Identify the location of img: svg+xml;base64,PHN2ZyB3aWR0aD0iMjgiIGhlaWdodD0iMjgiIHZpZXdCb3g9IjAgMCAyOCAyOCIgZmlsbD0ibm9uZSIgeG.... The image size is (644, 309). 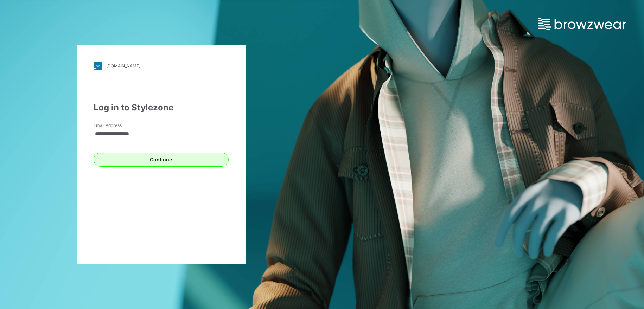
(98, 66).